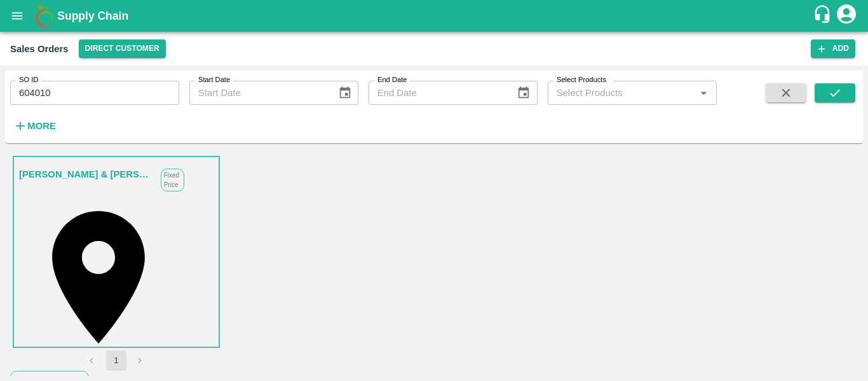 The width and height of the screenshot is (868, 381). I want to click on input: Enter SO ID, so click(95, 93).